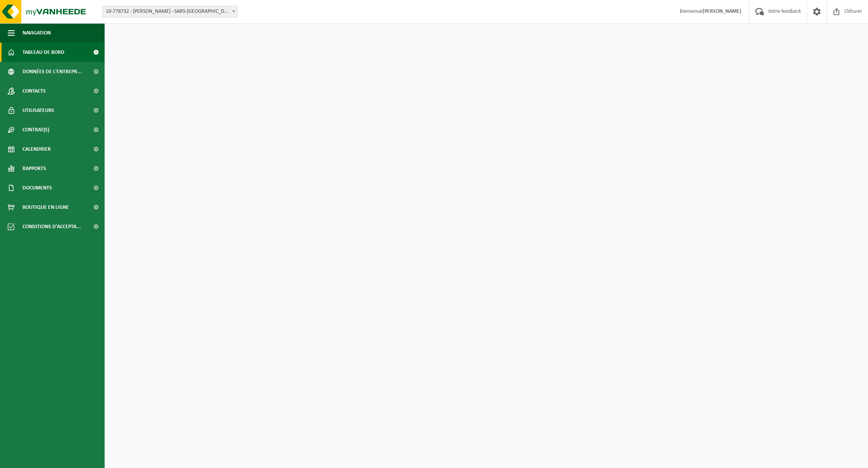 This screenshot has height=468, width=868. I want to click on span: Données de l'entrepr..., so click(52, 71).